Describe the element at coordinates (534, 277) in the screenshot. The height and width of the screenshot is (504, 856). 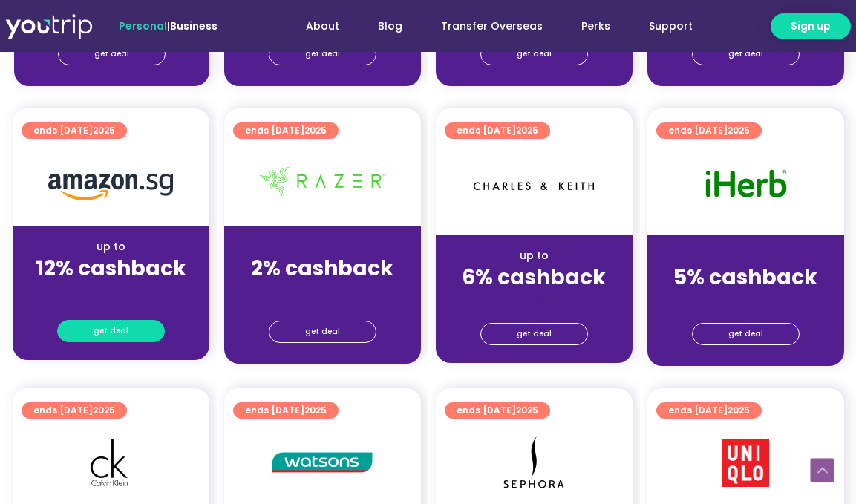
I see `strong: 6% cashback` at that location.